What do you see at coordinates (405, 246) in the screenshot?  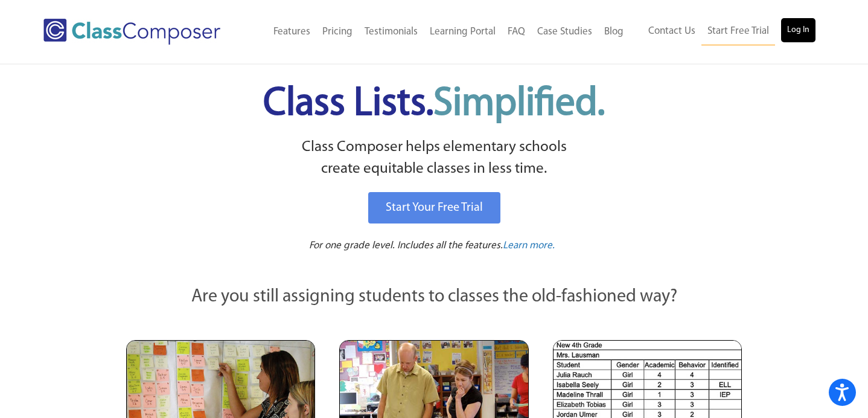 I see `span: For one grade level. Includes all the features.` at bounding box center [405, 246].